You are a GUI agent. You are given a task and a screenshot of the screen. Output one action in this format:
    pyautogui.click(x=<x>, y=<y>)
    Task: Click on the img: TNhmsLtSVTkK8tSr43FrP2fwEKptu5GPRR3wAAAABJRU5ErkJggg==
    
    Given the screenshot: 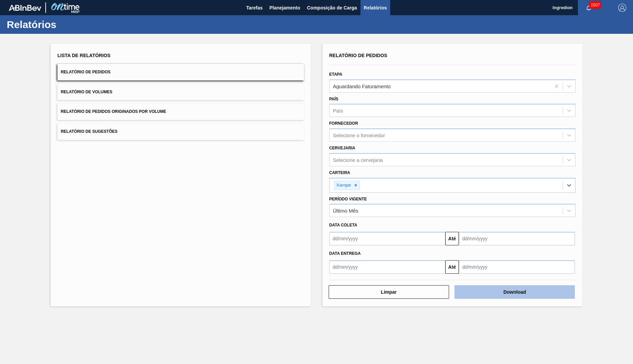 What is the action you would take?
    pyautogui.click(x=25, y=8)
    